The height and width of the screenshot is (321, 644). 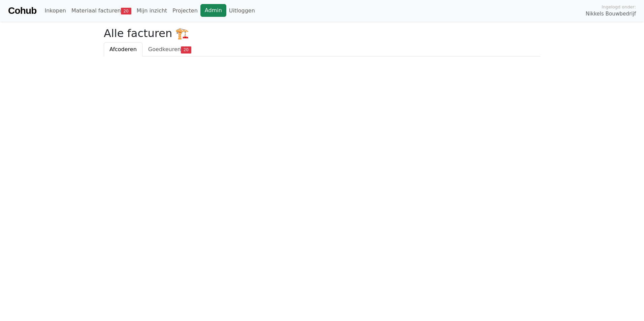 I want to click on a: Cohub, so click(x=22, y=11).